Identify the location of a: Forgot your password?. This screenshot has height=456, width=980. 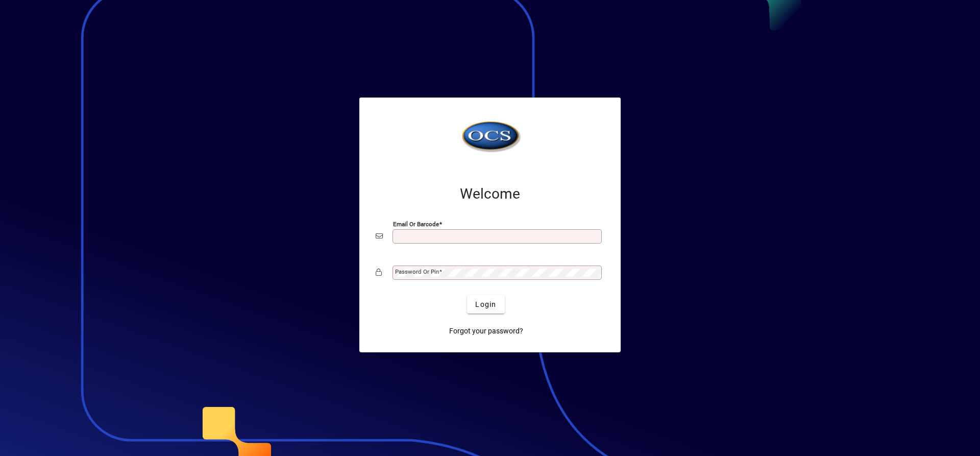
(486, 331).